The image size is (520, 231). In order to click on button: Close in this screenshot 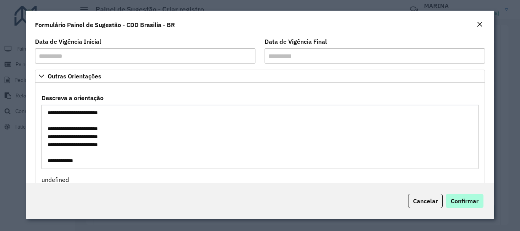, I will do `click(479, 25)`.